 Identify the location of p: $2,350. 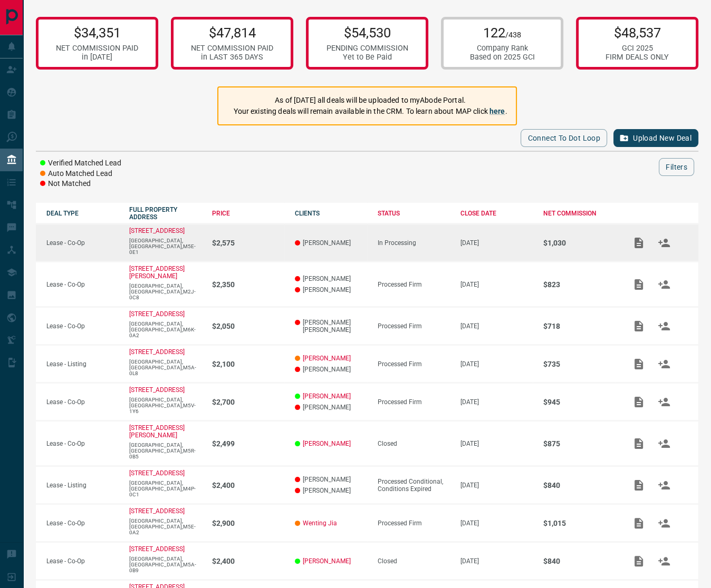
(247, 285).